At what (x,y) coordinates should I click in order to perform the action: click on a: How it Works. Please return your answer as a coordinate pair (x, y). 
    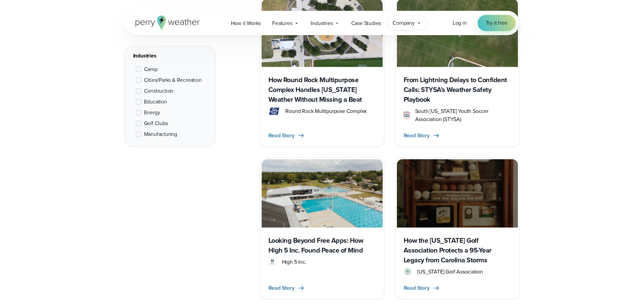
    Looking at the image, I should click on (245, 23).